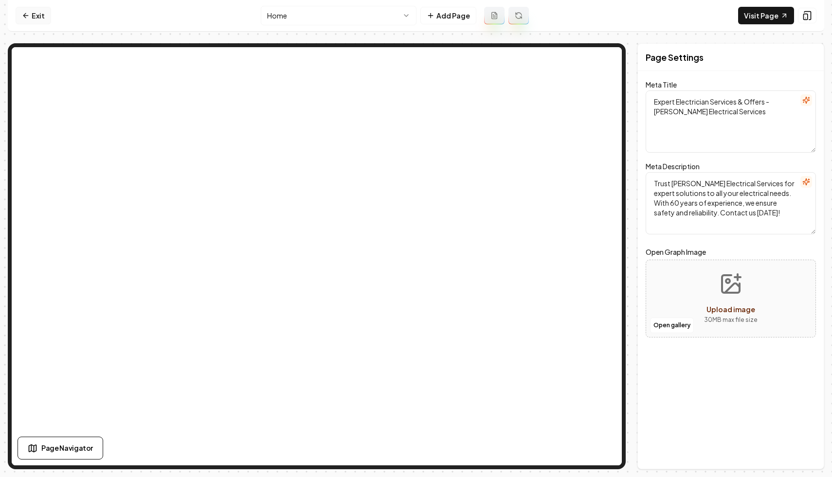 This screenshot has height=477, width=832. What do you see at coordinates (731, 252) in the screenshot?
I see `label: Open Graph Image` at bounding box center [731, 252].